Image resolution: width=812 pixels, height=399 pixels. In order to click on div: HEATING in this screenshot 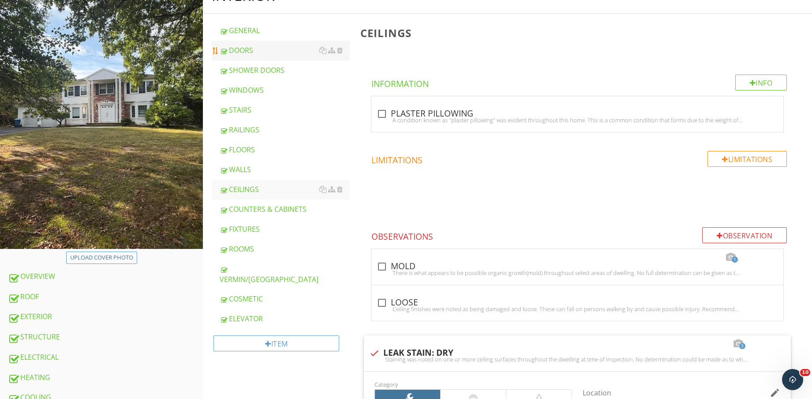, I will do `click(105, 378)`.